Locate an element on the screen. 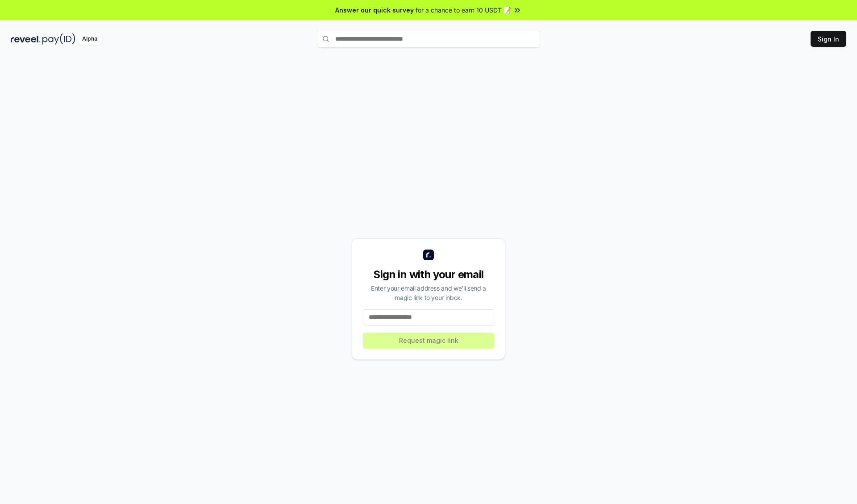  img: pay_id is located at coordinates (59, 39).